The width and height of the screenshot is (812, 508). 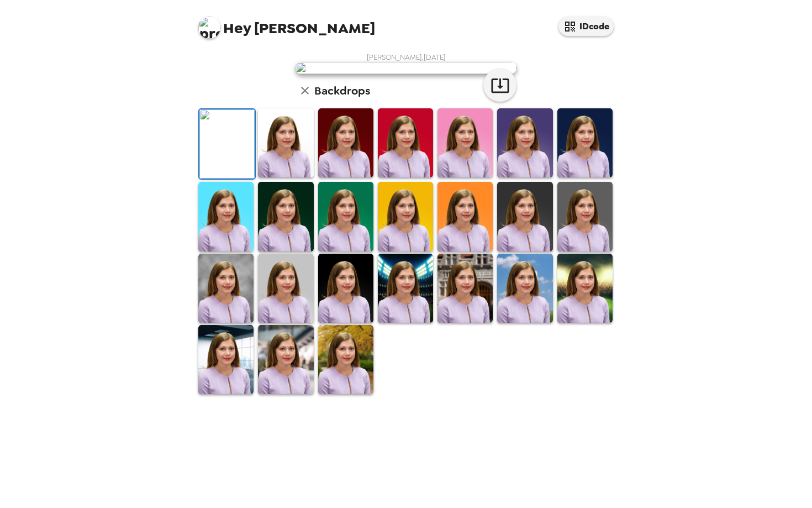 I want to click on button: IDcode, so click(x=586, y=26).